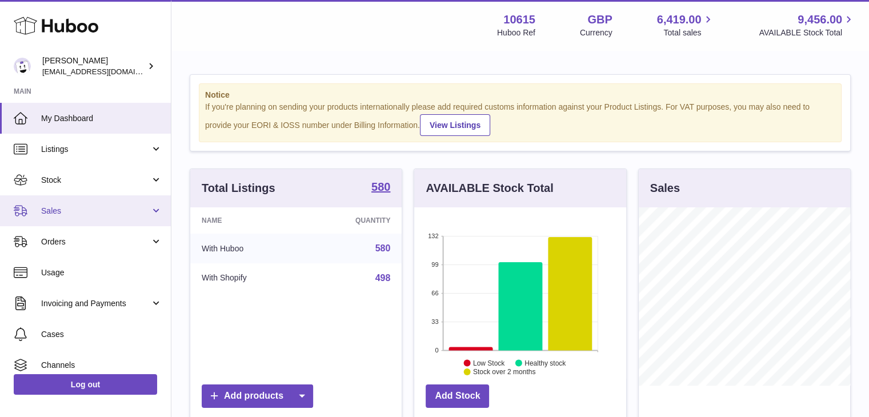 This screenshot has height=417, width=869. What do you see at coordinates (102, 365) in the screenshot?
I see `span: Channels` at bounding box center [102, 365].